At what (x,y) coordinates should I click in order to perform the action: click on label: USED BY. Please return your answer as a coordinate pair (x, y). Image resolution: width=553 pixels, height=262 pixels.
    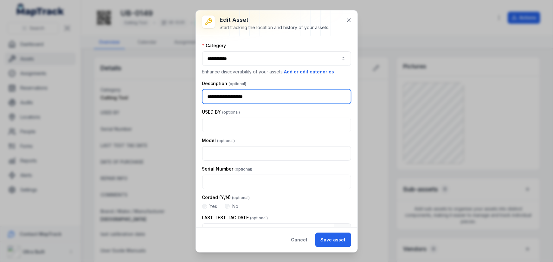
    Looking at the image, I should click on (221, 112).